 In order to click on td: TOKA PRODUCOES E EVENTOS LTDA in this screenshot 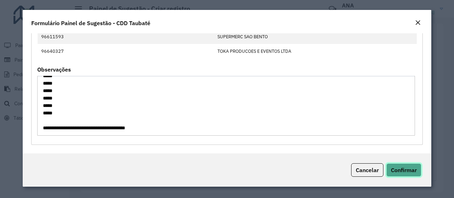, I will do `click(315, 51)`.